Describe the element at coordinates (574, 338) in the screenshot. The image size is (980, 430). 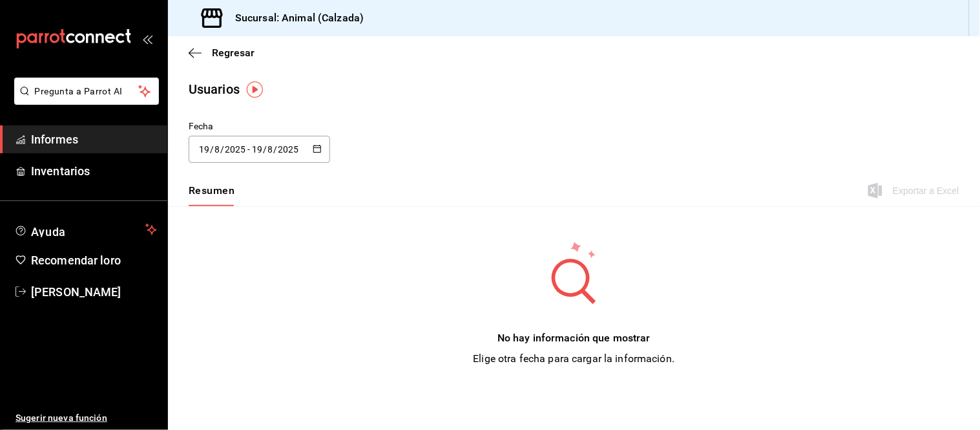
I see `font: No hay información que mostrar` at that location.